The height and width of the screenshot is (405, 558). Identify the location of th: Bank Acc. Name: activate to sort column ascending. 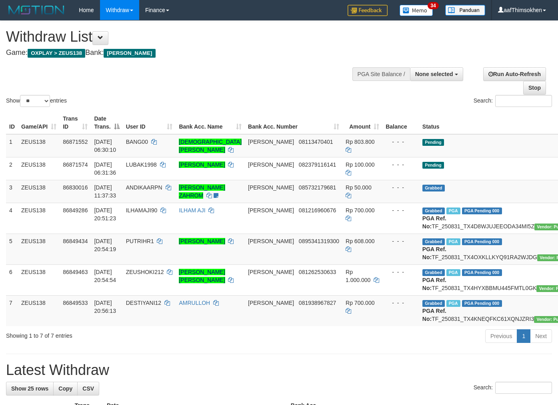
(210, 122).